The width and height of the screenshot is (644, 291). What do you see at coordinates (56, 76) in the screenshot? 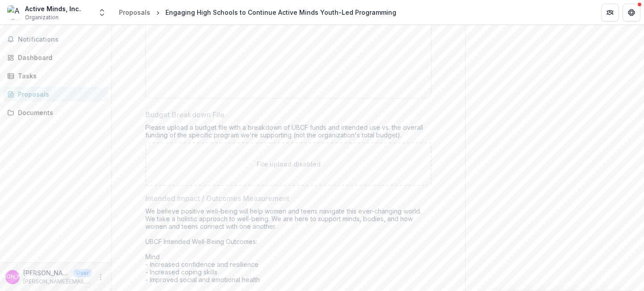
I see `a: Tasks` at bounding box center [56, 76].